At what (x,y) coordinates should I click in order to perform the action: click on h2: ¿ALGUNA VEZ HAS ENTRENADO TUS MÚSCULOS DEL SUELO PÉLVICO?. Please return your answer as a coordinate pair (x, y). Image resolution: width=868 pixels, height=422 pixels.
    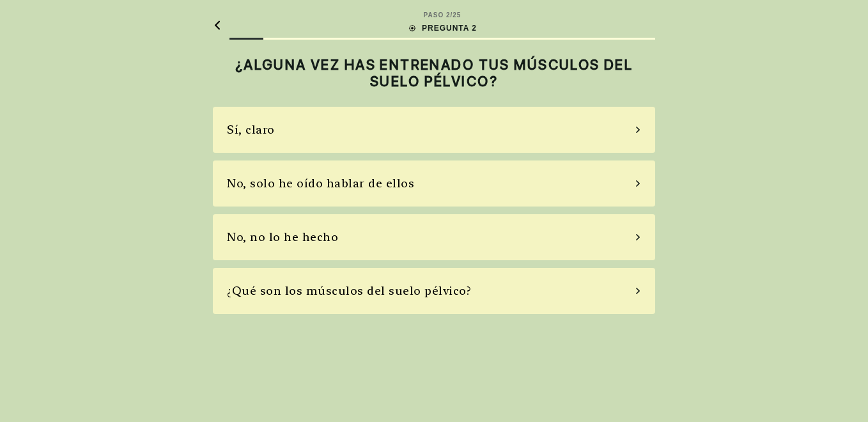
    Looking at the image, I should click on (434, 73).